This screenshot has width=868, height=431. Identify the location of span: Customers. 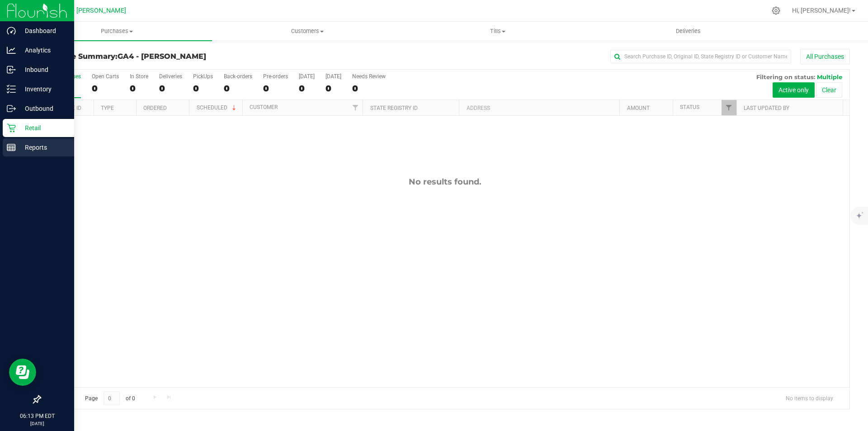
(307, 31).